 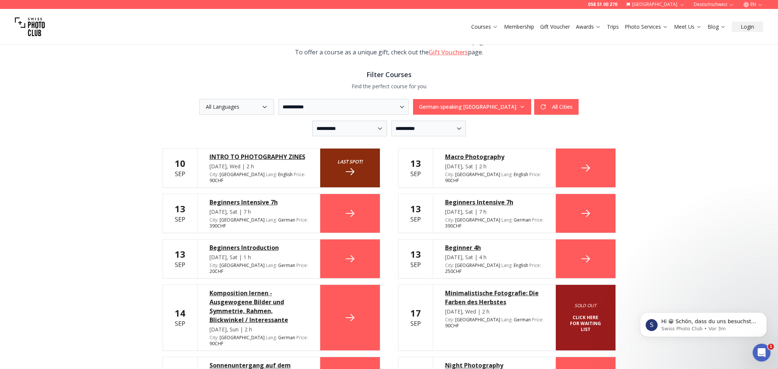 What do you see at coordinates (613, 27) in the screenshot?
I see `button: Trips` at bounding box center [613, 27].